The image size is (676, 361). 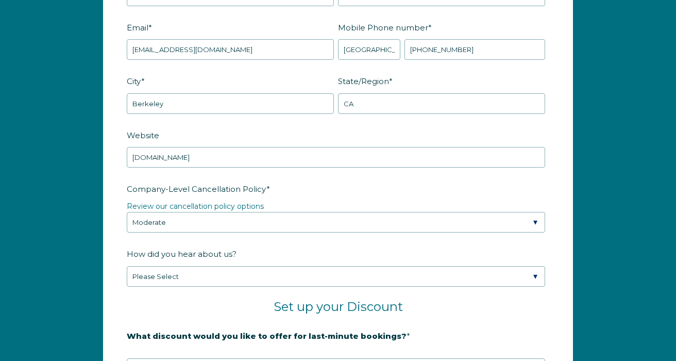 What do you see at coordinates (143, 135) in the screenshot?
I see `span: Website` at bounding box center [143, 135].